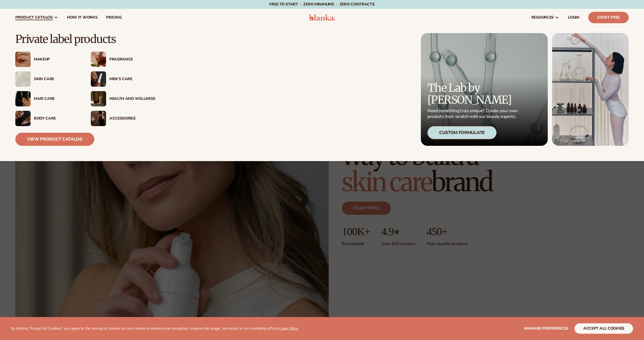  Describe the element at coordinates (322, 18) in the screenshot. I see `a: logo` at that location.